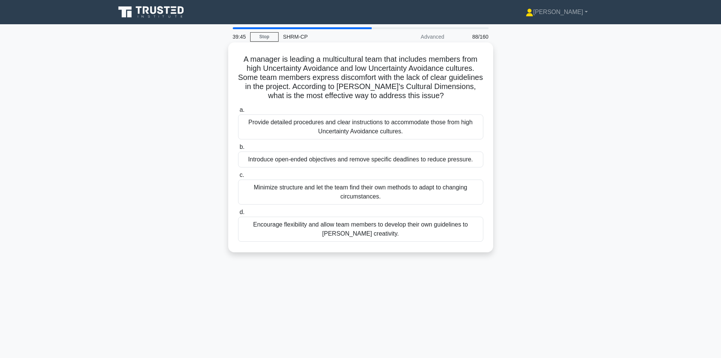 This screenshot has height=358, width=721. What do you see at coordinates (361, 159) in the screenshot?
I see `div: Introduce open-ended objectives and remove specific deadlines to reduce pressure.` at bounding box center [361, 159].